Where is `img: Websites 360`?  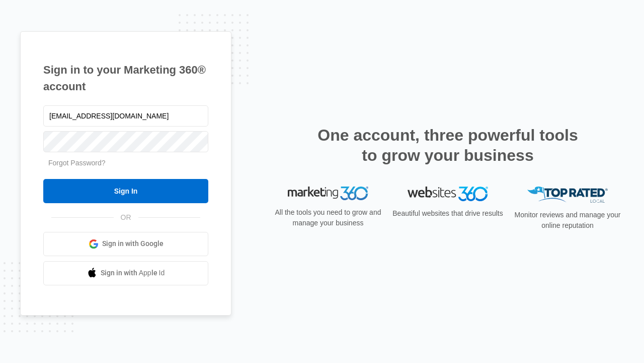
img: Websites 360 is located at coordinates (448, 193).